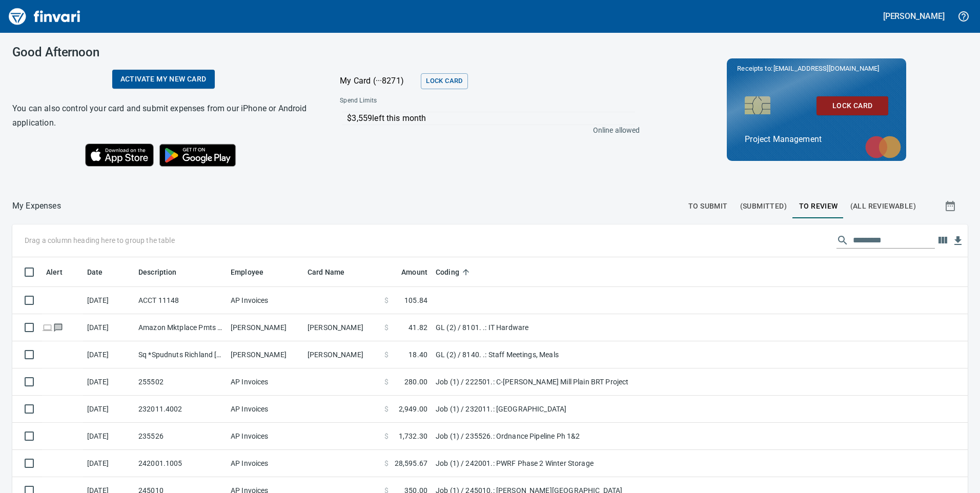 The image size is (980, 493). Describe the element at coordinates (416, 382) in the screenshot. I see `span: 280.00` at that location.